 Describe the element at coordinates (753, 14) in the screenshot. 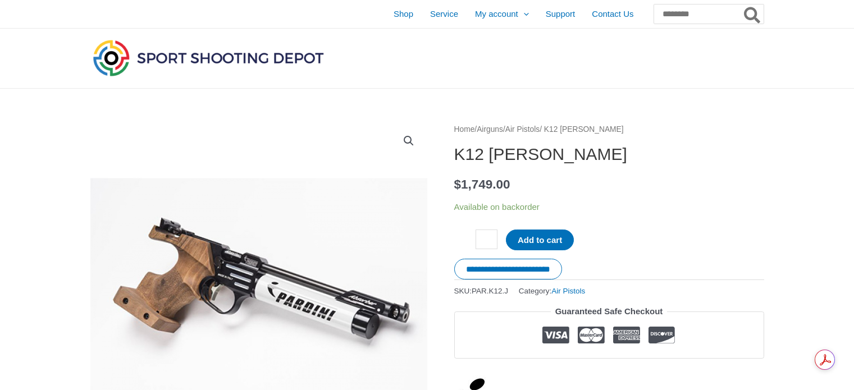

I see `button: Search` at that location.